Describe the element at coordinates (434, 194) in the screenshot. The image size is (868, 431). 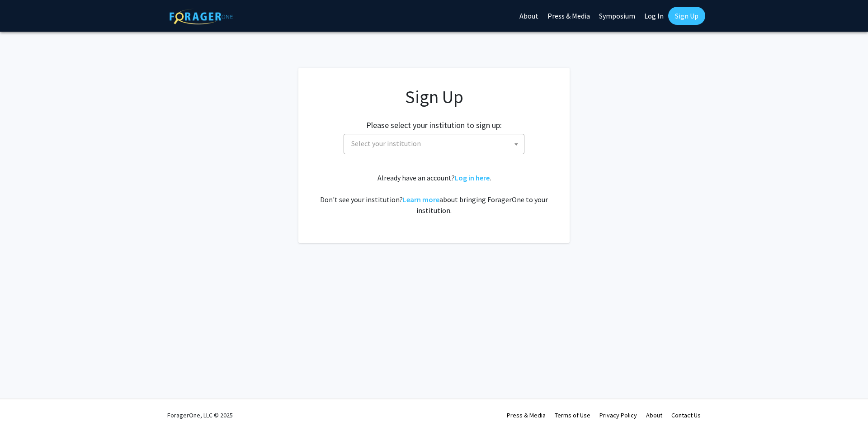
I see `div: Already have an account? . Don't see your institution? about bringing ForagerOne to your institut...` at that location.